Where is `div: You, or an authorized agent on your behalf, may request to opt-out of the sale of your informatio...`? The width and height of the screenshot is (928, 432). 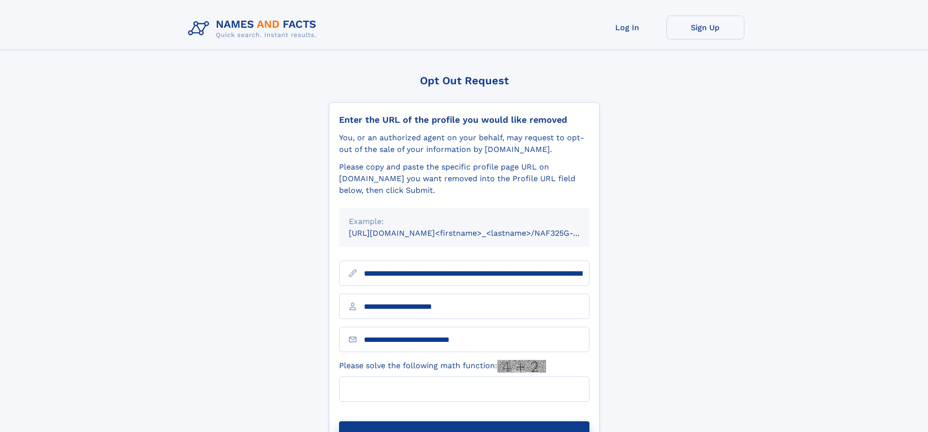 div: You, or an authorized agent on your behalf, may request to opt-out of the sale of your informatio... is located at coordinates (464, 144).